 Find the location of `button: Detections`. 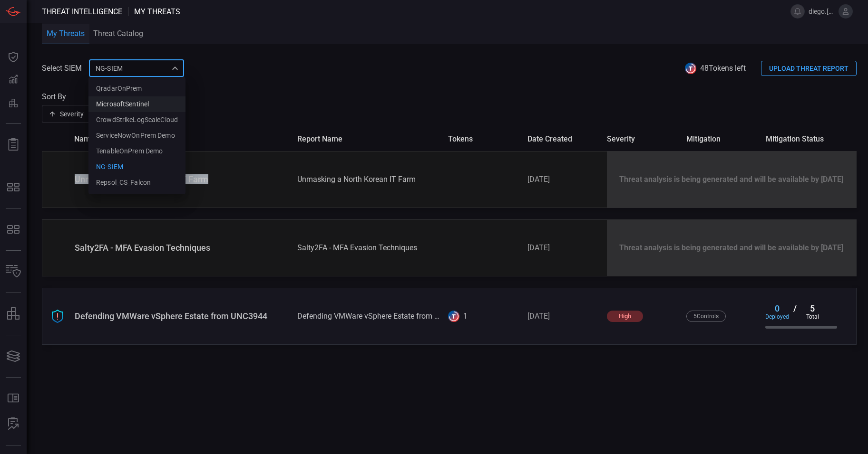

button: Detections is located at coordinates (14, 80).